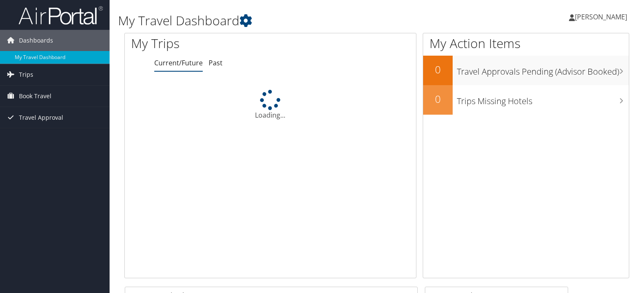 This screenshot has width=644, height=293. I want to click on a: 0Travel Approvals Pending (Advisor Booked), so click(526, 70).